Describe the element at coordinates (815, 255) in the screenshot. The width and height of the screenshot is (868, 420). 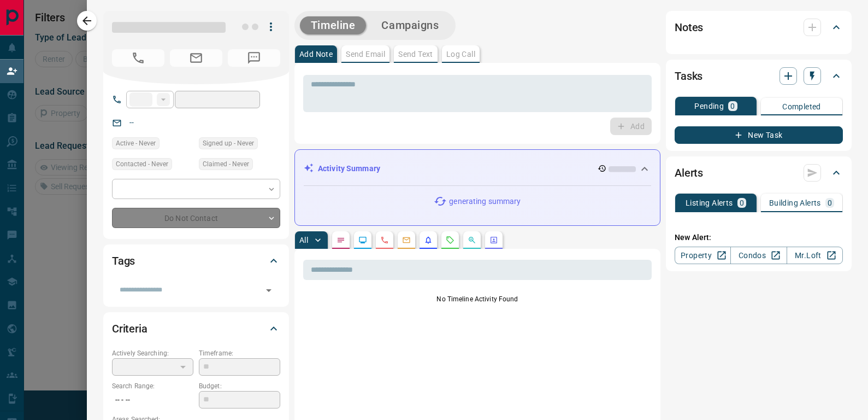
I see `a: Mr.Loft` at that location.